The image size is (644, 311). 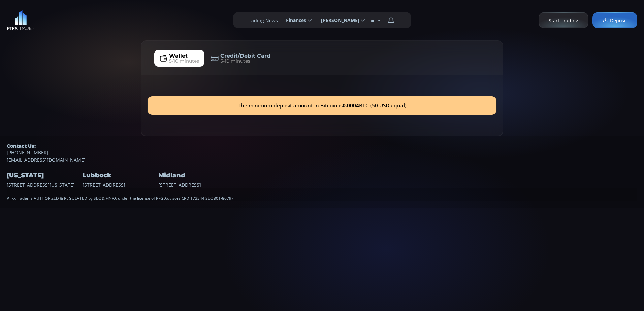 I want to click on h5: Contact Us:, so click(x=322, y=146).